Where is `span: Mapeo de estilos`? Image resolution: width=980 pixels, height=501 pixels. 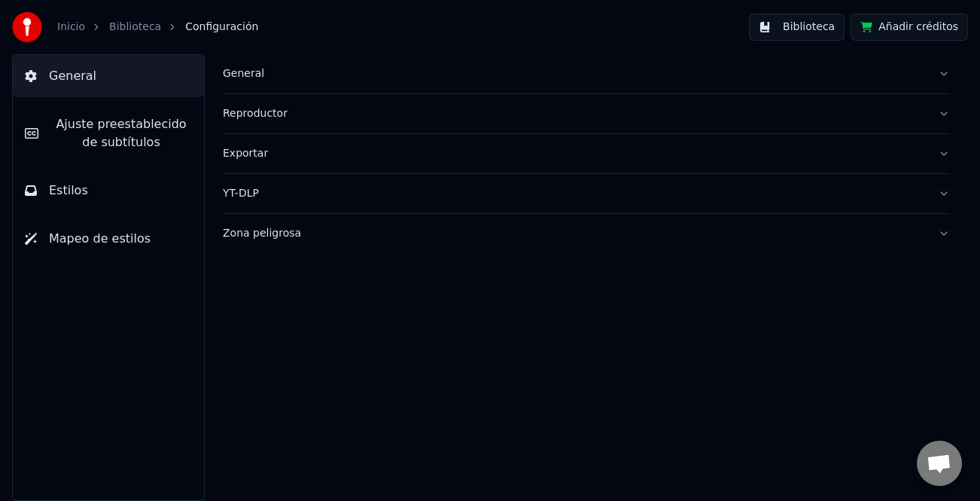 span: Mapeo de estilos is located at coordinates (99, 239).